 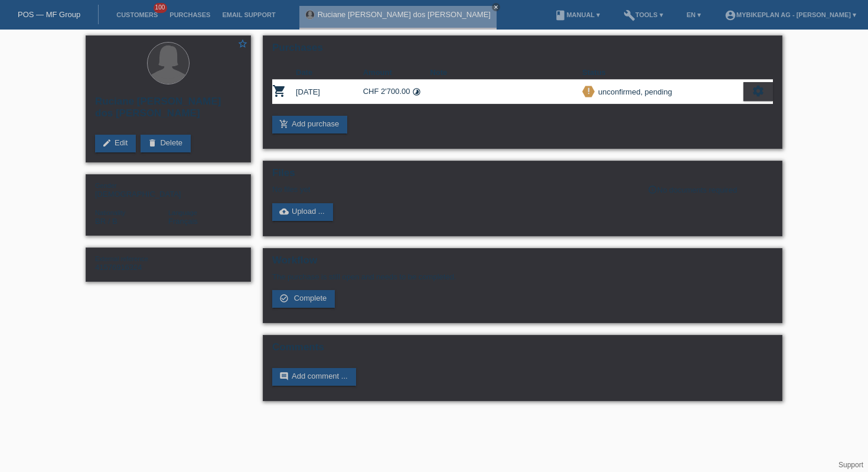 What do you see at coordinates (452, 189) in the screenshot?
I see `div: No files yet` at bounding box center [452, 189].